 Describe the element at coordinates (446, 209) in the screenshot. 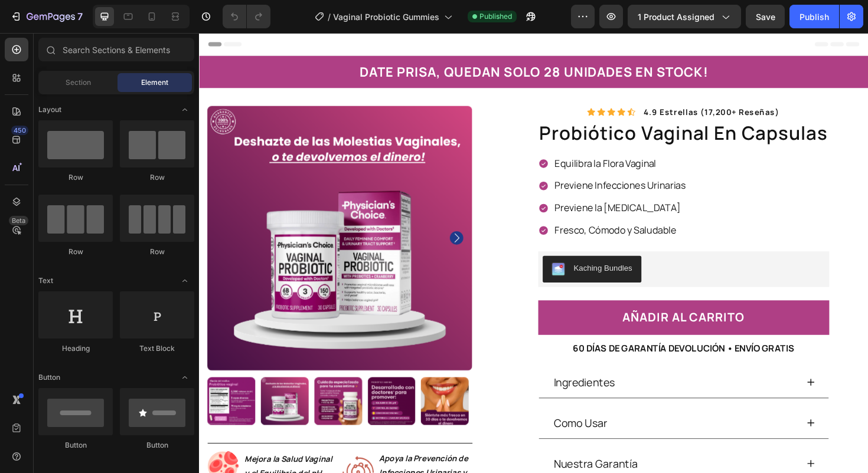

I see `p: Fresco, Cómodo y Saludable` at that location.